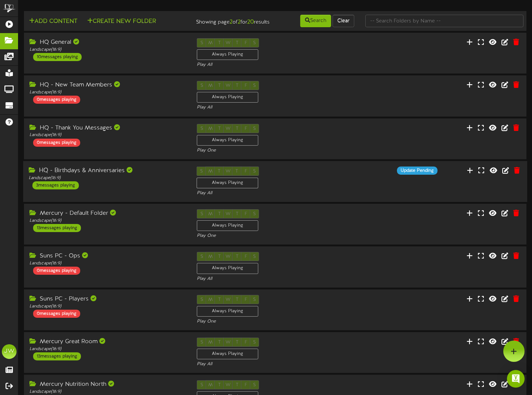 The image size is (532, 395). What do you see at coordinates (108, 42) in the screenshot?
I see `div: HQ General` at bounding box center [108, 42].